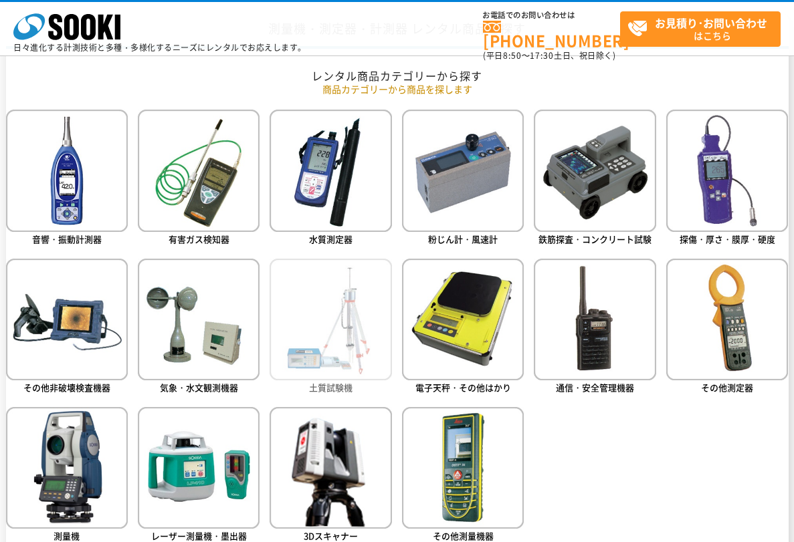 The width and height of the screenshot is (794, 542). Describe the element at coordinates (727, 328) in the screenshot. I see `a: その他測定器` at that location.